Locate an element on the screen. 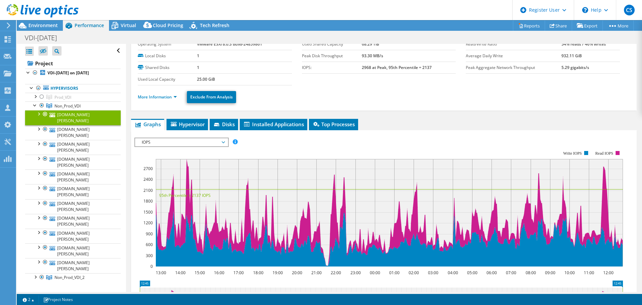  text: 1800 is located at coordinates (148, 201).